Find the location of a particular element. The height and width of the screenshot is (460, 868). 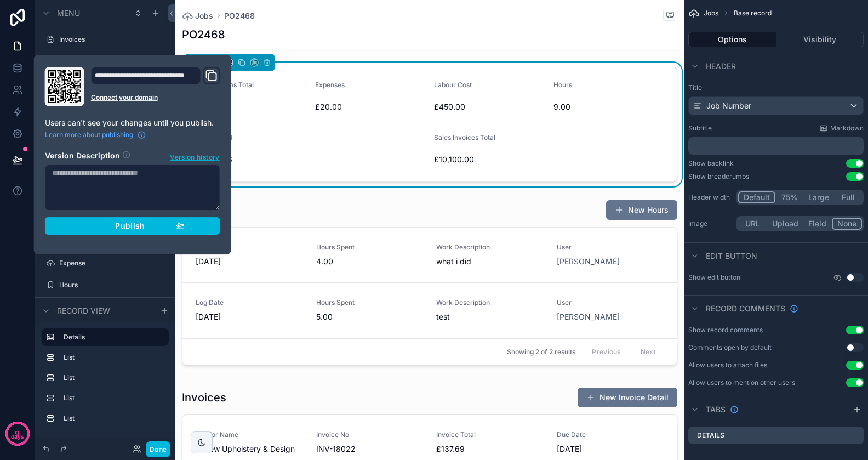

p: days is located at coordinates (17, 437).